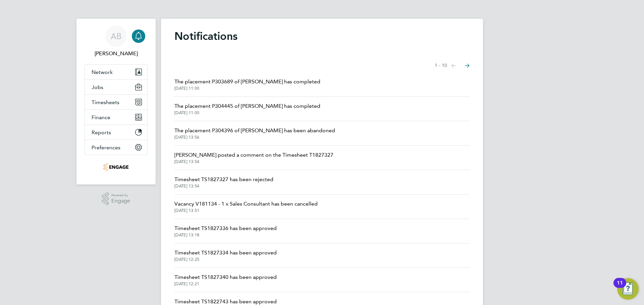 The image size is (644, 305). What do you see at coordinates (224, 180) in the screenshot?
I see `span: Timesheet TS1827327 has been rejected` at bounding box center [224, 180].